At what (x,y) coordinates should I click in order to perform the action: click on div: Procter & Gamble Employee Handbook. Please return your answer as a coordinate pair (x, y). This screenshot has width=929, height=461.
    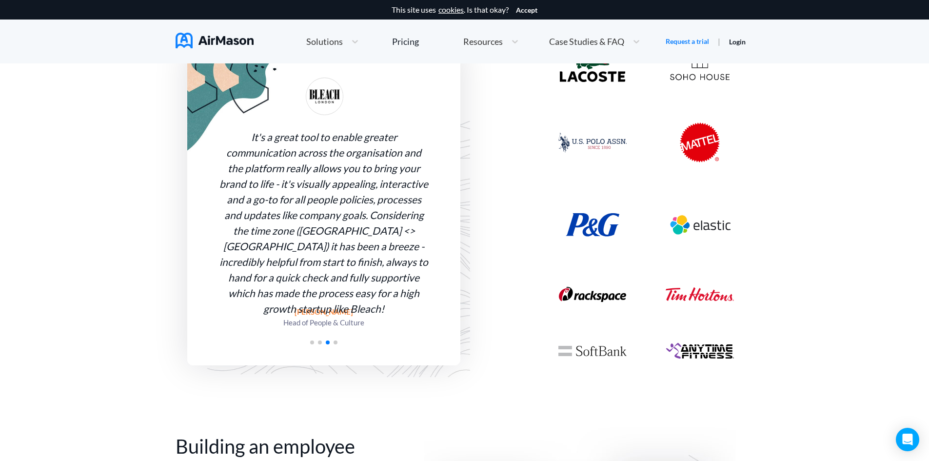
    Looking at the image, I should click on (593, 225).